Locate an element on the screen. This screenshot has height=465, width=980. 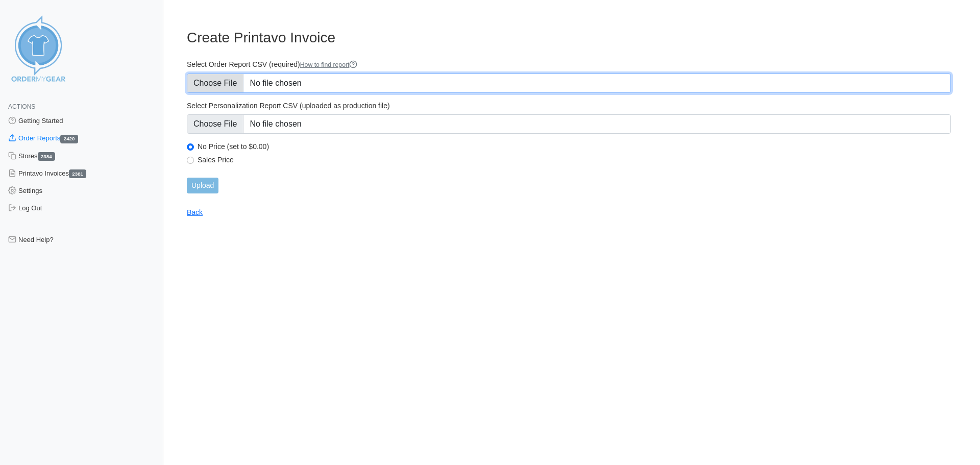
label: Select Personalization Report CSV (uploaded as production file) is located at coordinates (569, 105).